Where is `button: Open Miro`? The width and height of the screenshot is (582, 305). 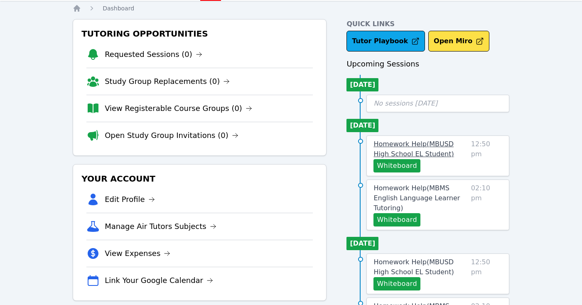 button: Open Miro is located at coordinates (459, 41).